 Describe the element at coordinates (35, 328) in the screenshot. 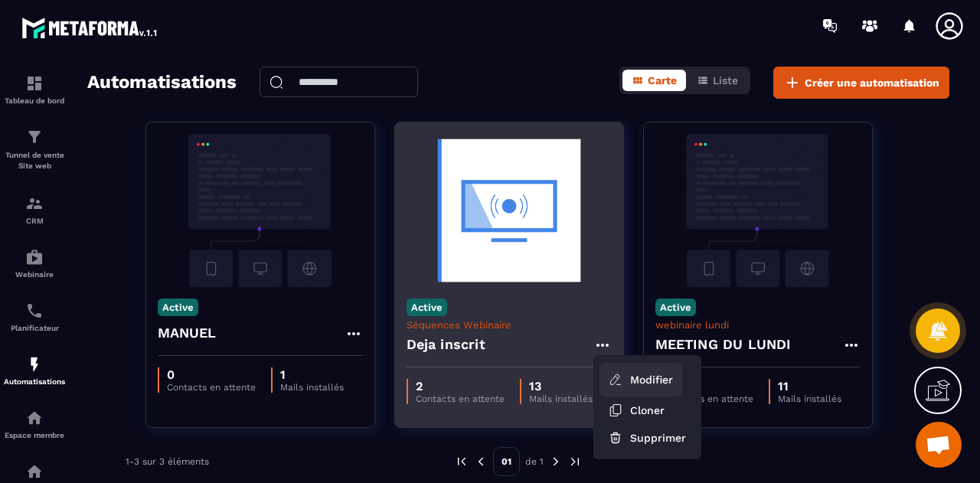

I see `p: Planificateur` at that location.